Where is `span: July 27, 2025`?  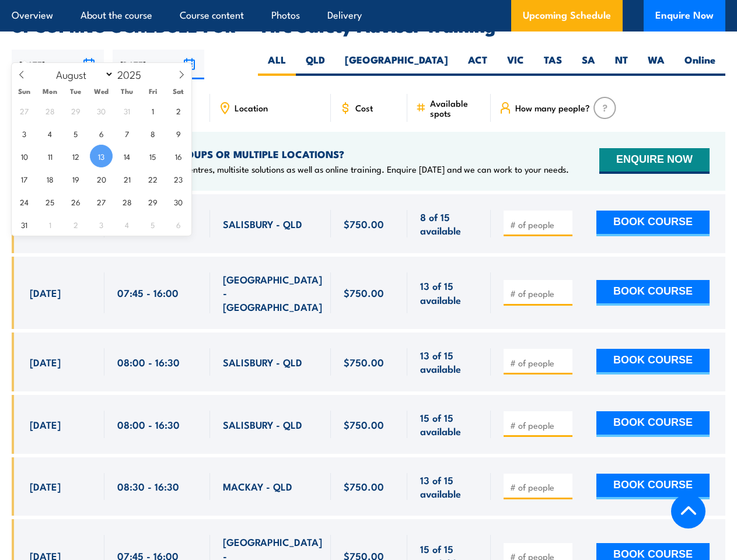 span: July 27, 2025 is located at coordinates (24, 110).